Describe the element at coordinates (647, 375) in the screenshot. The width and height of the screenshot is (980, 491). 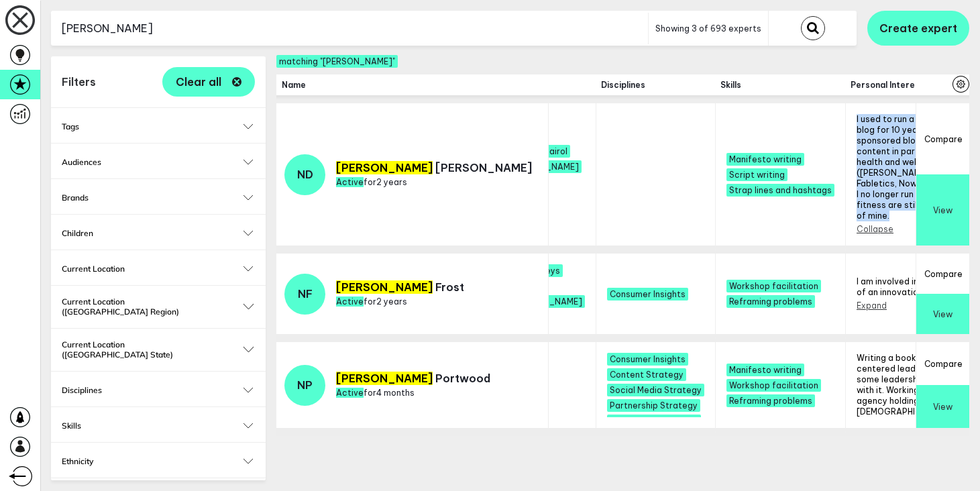
I see `span: Content Strategy` at that location.